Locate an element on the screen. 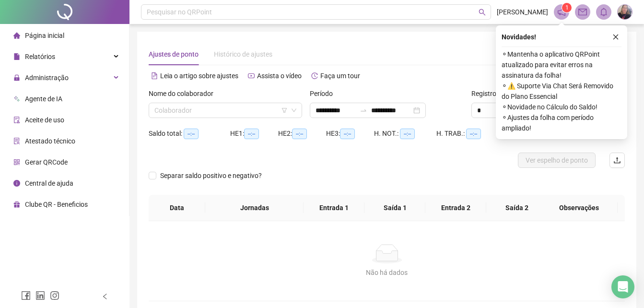 The width and height of the screenshot is (644, 308). span: bell is located at coordinates (604, 12).